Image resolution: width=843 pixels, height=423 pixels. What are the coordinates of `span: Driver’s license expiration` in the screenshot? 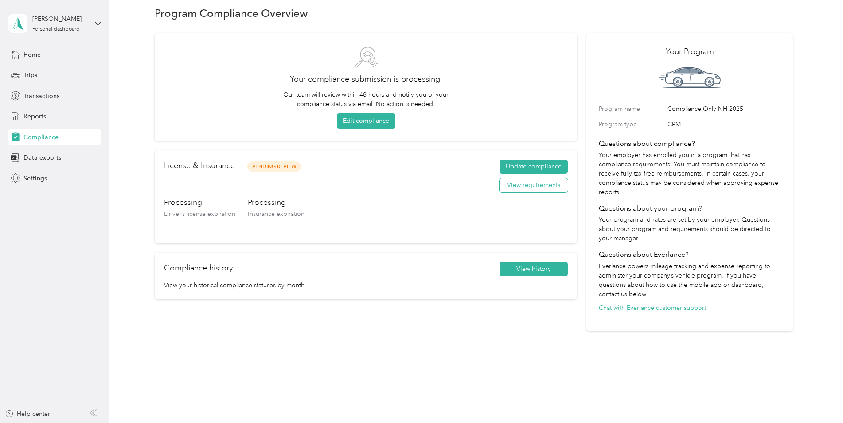 It's located at (199, 214).